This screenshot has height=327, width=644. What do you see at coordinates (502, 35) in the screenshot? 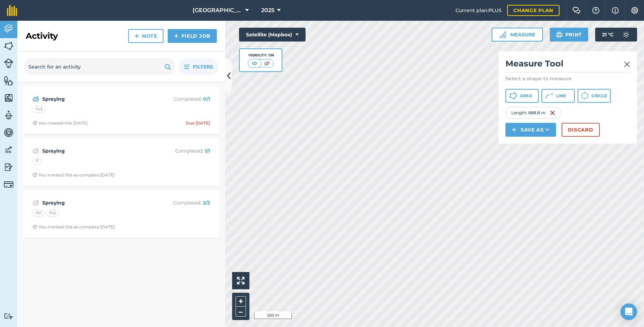
I see `img: Ruler icon` at bounding box center [502, 35].